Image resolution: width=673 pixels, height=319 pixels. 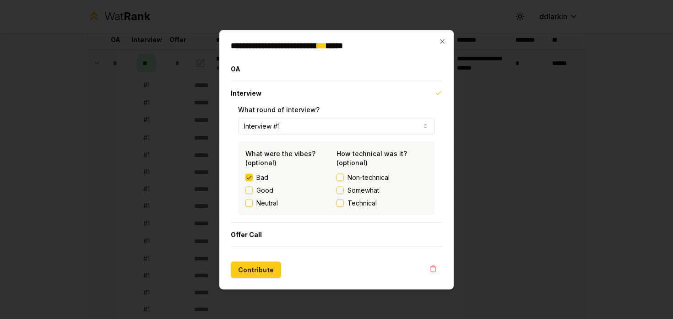 What do you see at coordinates (265, 190) in the screenshot?
I see `label: Good` at bounding box center [265, 190].